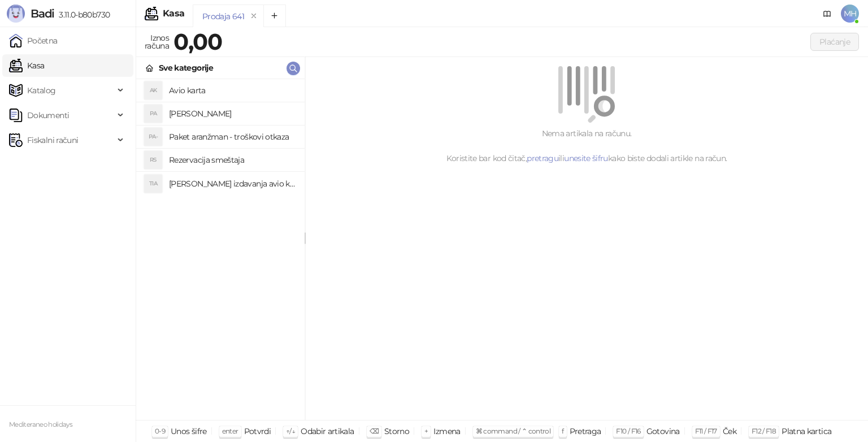 The height and width of the screenshot is (442, 868). Describe the element at coordinates (153, 91) in the screenshot. I see `div: AK` at that location.